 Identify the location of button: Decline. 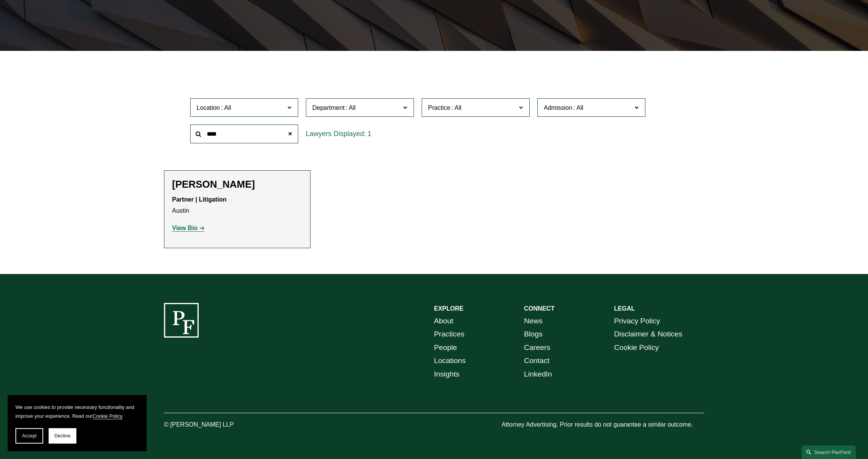
(62, 437).